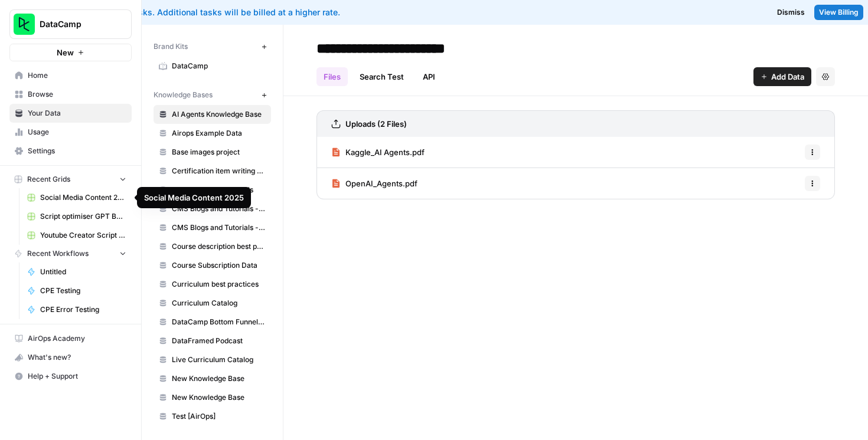 Image resolution: width=868 pixels, height=440 pixels. Describe the element at coordinates (839, 12) in the screenshot. I see `a: View Billing` at that location.